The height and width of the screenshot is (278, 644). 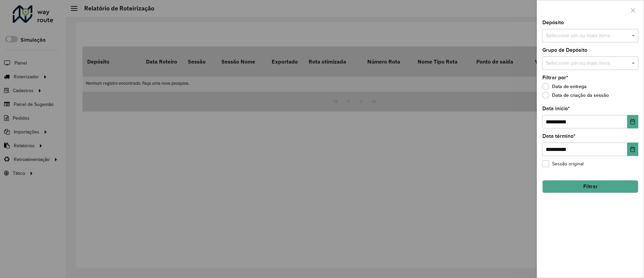 What do you see at coordinates (559, 136) in the screenshot?
I see `label: Data término` at bounding box center [559, 136].